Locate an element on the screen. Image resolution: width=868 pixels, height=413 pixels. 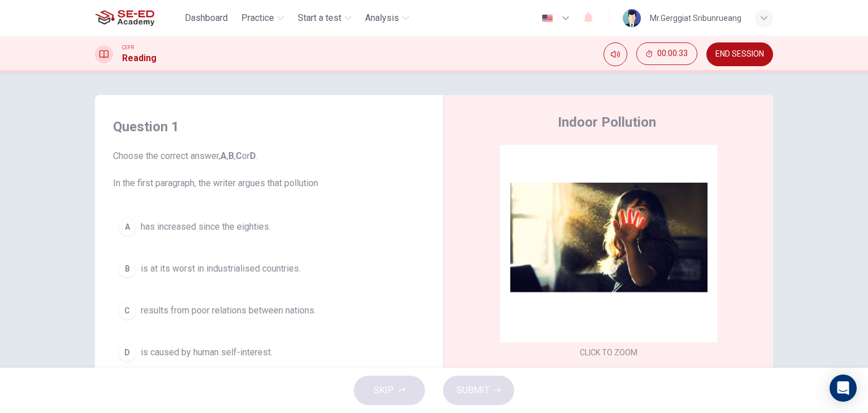
span: Practice is located at coordinates (258, 18).